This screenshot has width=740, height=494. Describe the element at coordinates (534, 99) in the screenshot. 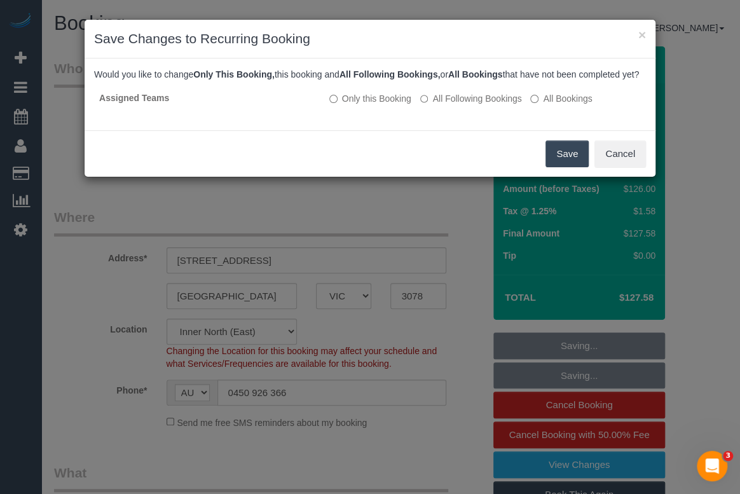

I see `input: All Bookings` at that location.